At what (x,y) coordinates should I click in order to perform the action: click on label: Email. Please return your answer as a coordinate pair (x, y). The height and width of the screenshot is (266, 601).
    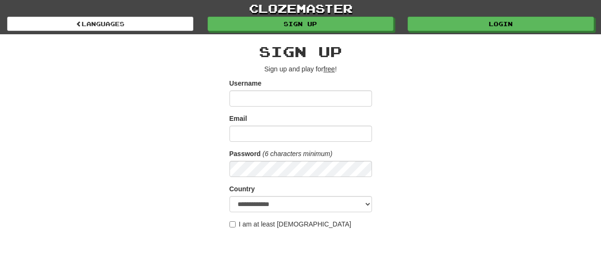
    Looking at the image, I should click on (238, 118).